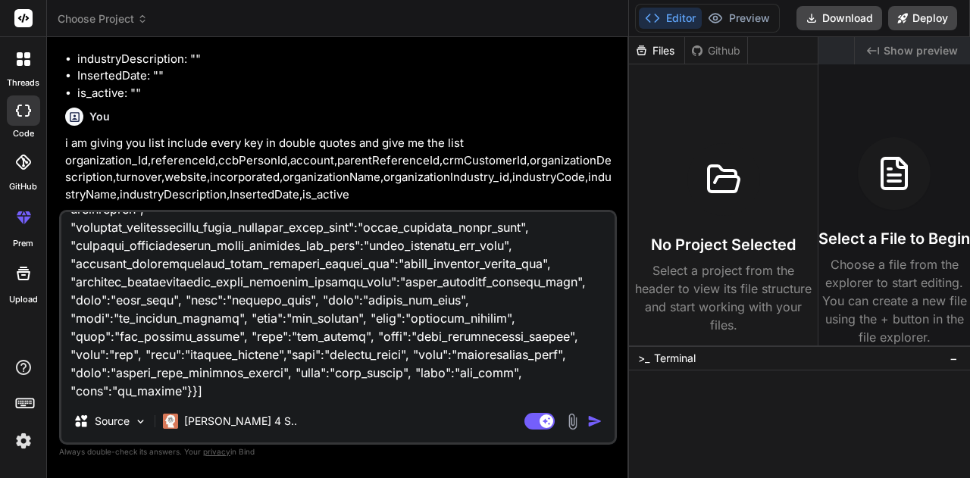 The image size is (970, 478). What do you see at coordinates (739, 18) in the screenshot?
I see `button: Preview` at bounding box center [739, 18].